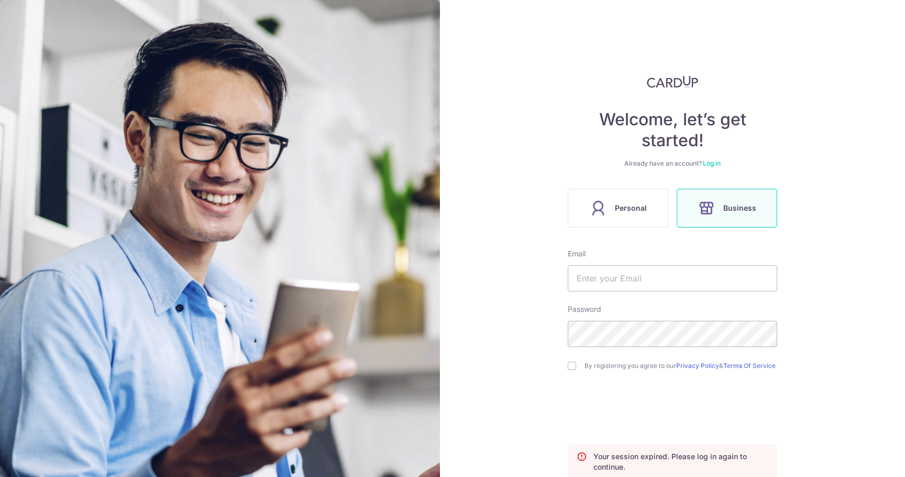  I want to click on span: Personal, so click(631, 208).